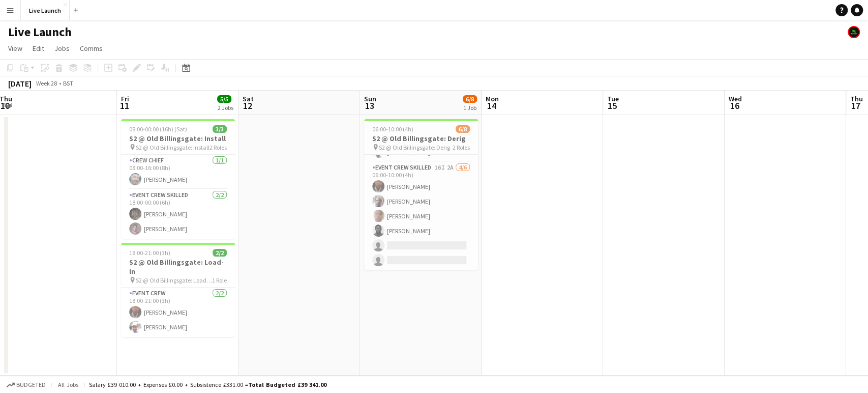  What do you see at coordinates (178, 290) in the screenshot?
I see `div: 18:00-21:00 (3h)2/2S2 @ Old Billingsgate: Load-In S2 @ Old Billingsgate: Load-In1 RoleEvent Crew2...` at bounding box center [178, 290].